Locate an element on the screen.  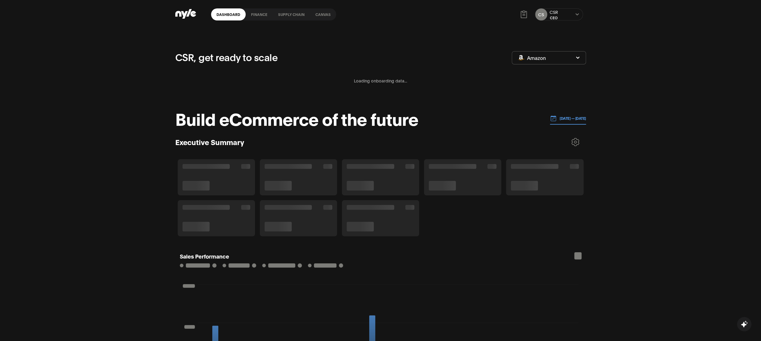
p: CSR, get ready to scale is located at coordinates (226, 57).